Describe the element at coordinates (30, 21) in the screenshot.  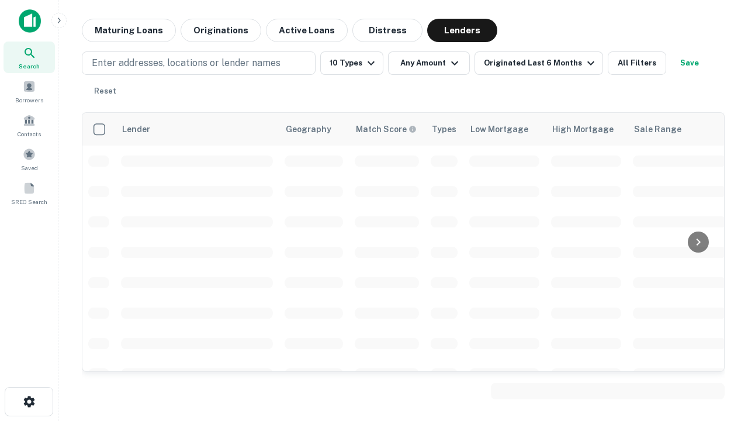
I see `img: capitalize-icon.png` at that location.